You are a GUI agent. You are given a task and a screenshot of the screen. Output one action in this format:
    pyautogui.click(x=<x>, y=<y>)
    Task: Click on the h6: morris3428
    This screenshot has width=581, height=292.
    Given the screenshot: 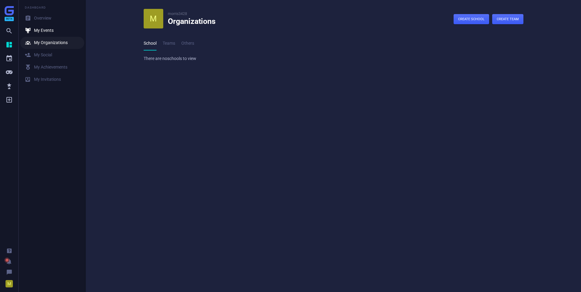 What is the action you would take?
    pyautogui.click(x=192, y=14)
    